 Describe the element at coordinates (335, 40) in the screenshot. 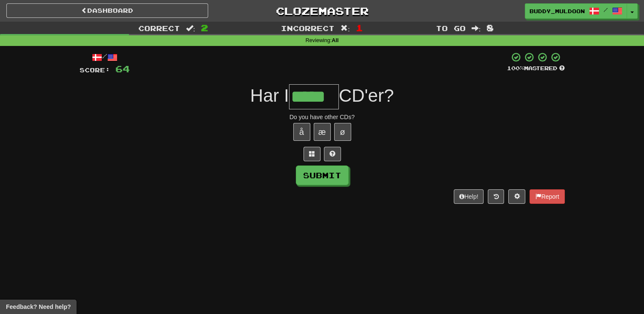

I see `strong: All` at that location.